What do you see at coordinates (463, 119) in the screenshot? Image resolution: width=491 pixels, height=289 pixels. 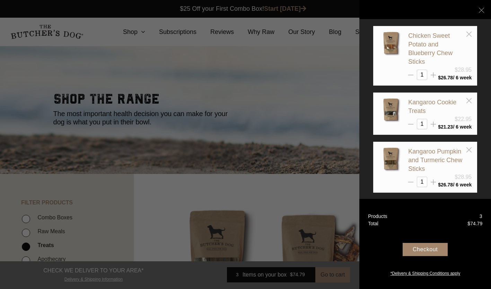 I see `div: $22.95` at bounding box center [463, 119].